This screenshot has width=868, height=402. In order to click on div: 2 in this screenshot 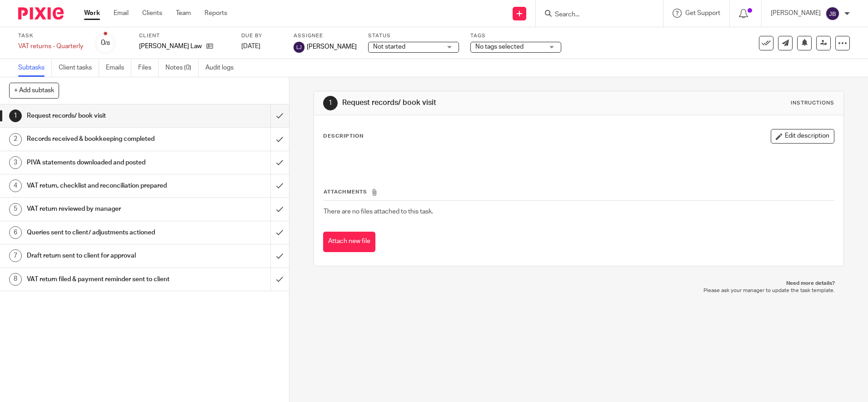, I will do `click(16, 139)`.